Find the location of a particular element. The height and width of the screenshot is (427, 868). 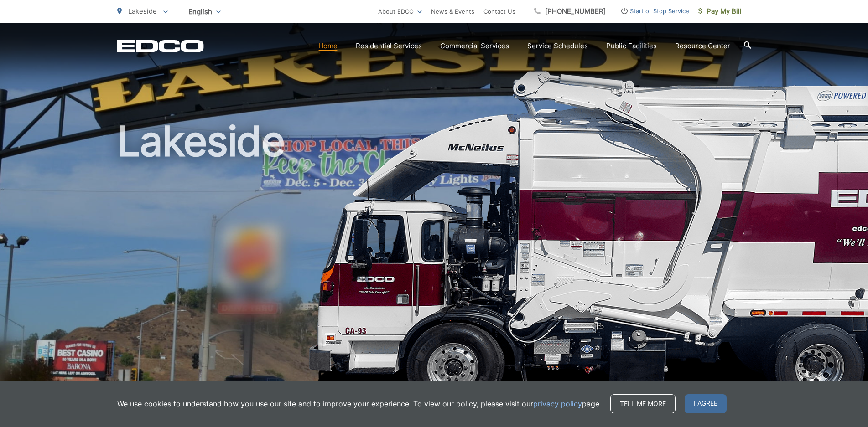

a: Commercial Services is located at coordinates (475, 46).